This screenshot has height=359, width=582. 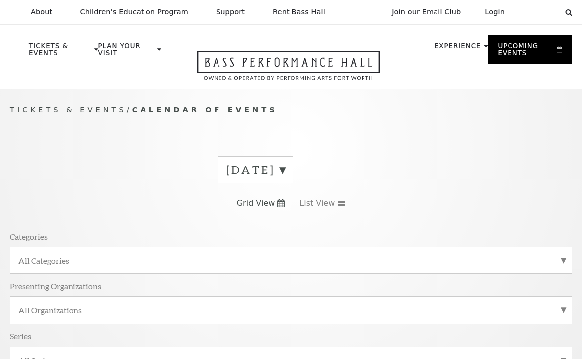 What do you see at coordinates (458, 49) in the screenshot?
I see `p: Experience` at bounding box center [458, 49].